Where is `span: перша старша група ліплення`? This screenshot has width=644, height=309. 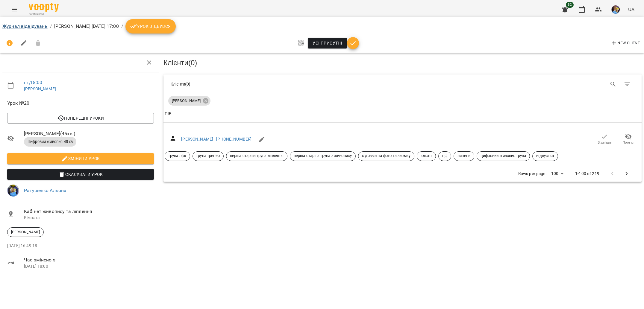 span: перша старша група ліплення is located at coordinates (256, 156).